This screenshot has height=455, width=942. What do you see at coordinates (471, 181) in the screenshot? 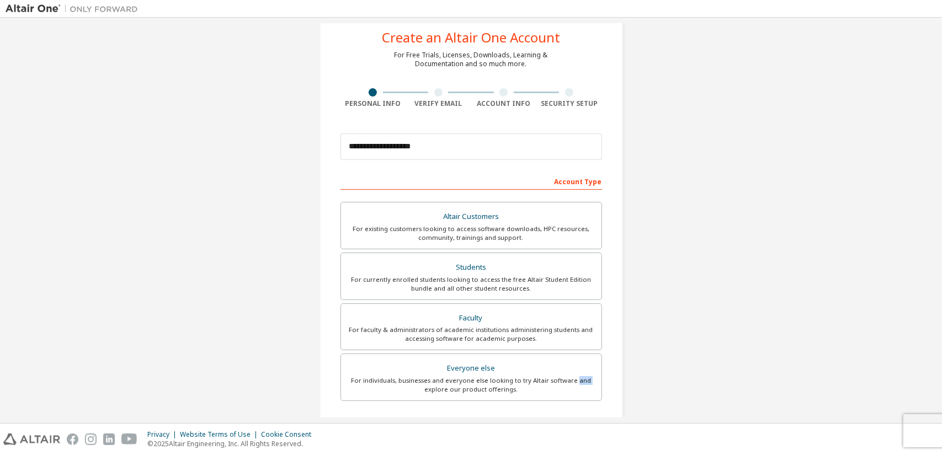
I see `div: Account Type` at bounding box center [471, 181].